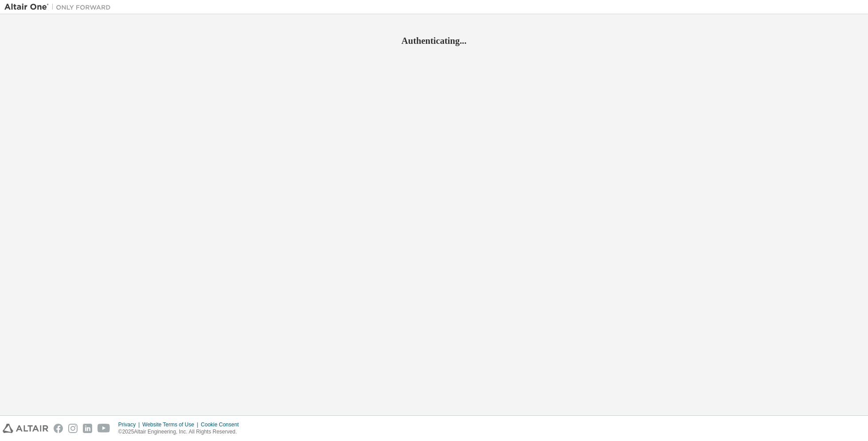  Describe the element at coordinates (60, 7) in the screenshot. I see `img: Altair One` at that location.